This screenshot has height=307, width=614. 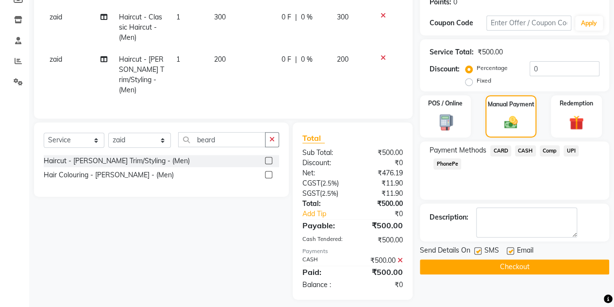 What do you see at coordinates (458, 23) in the screenshot?
I see `div: Coupon Code` at bounding box center [458, 23].